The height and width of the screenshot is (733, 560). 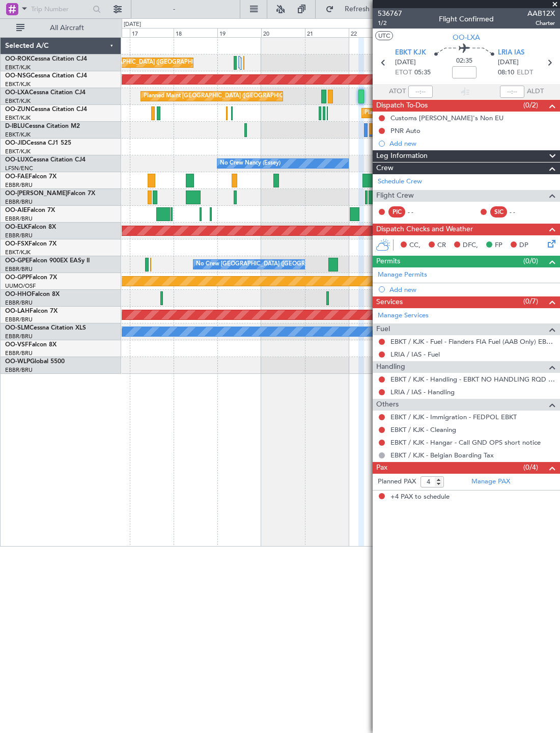 What do you see at coordinates (423, 429) in the screenshot?
I see `a: EBKT / KJK - Cleaning` at bounding box center [423, 429].